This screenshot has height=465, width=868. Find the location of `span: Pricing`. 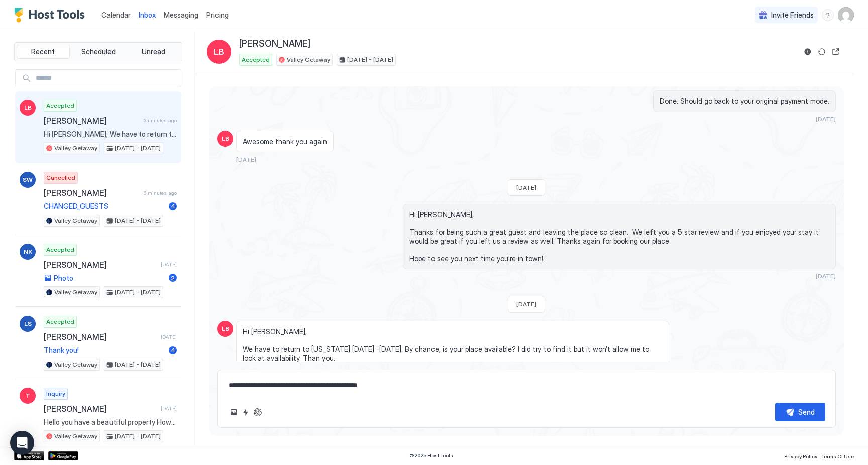

span: Pricing is located at coordinates (217, 15).